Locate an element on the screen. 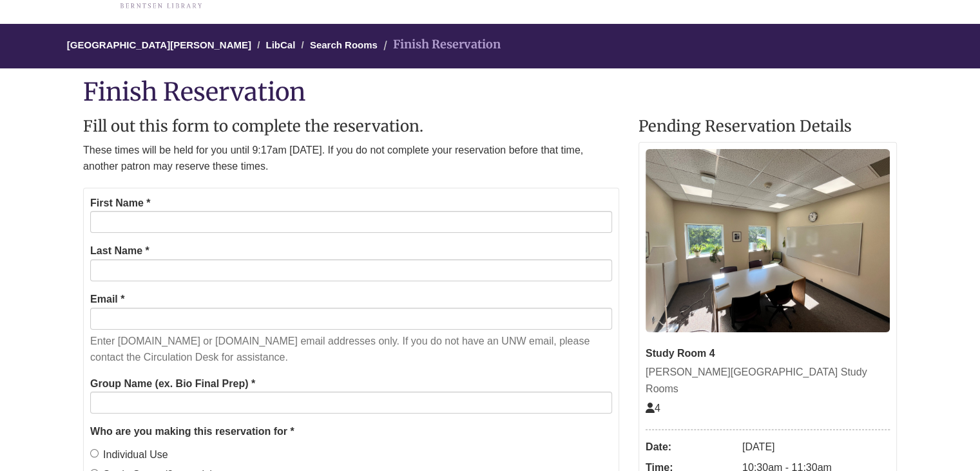  dt: Date: is located at coordinates (691, 447).